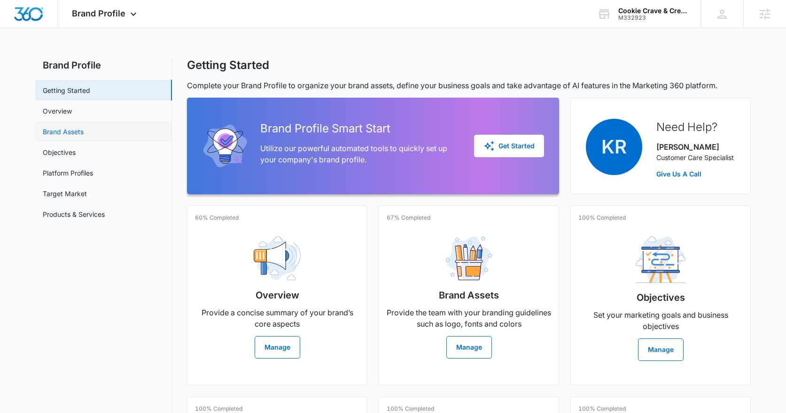 The image size is (786, 413). Describe the element at coordinates (63, 132) in the screenshot. I see `a: Brand Assets` at that location.